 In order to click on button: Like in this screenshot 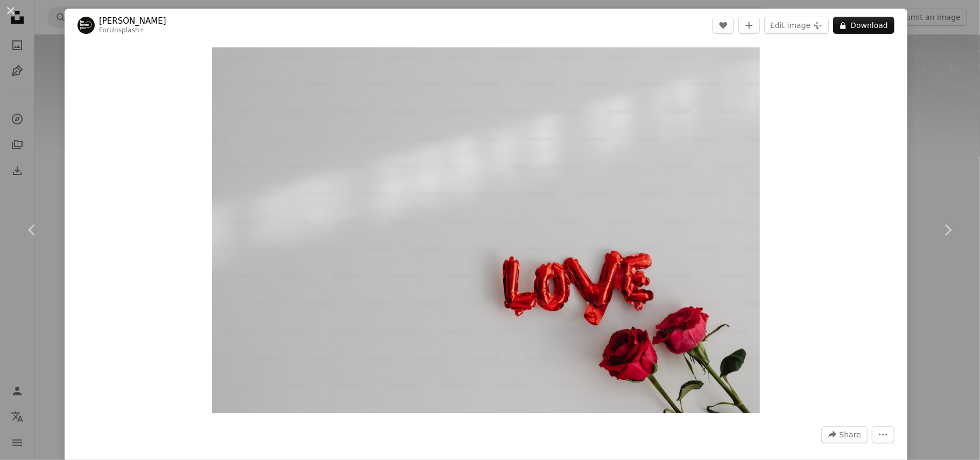, I will do `click(723, 25)`.